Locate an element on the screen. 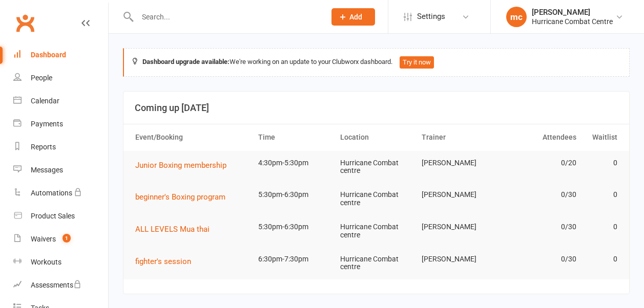 The height and width of the screenshot is (308, 644). a: Reports is located at coordinates (60, 147).